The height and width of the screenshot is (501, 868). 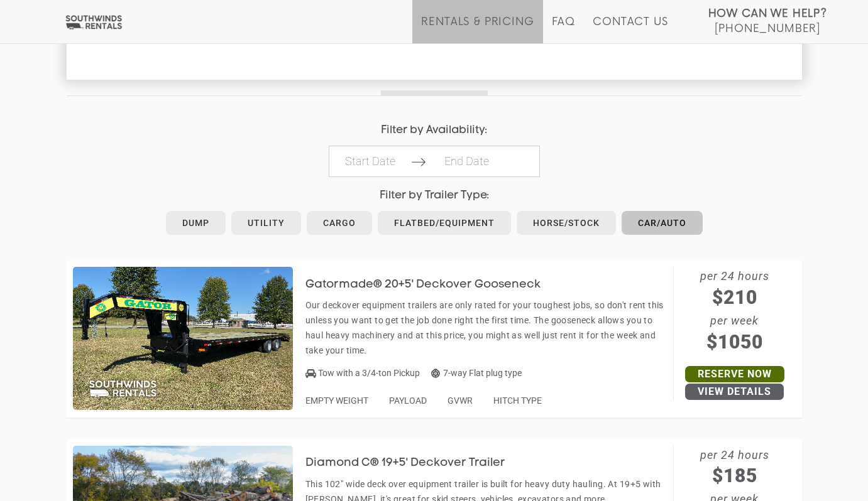 I want to click on h4: Filter by Trailer Type:, so click(x=434, y=195).